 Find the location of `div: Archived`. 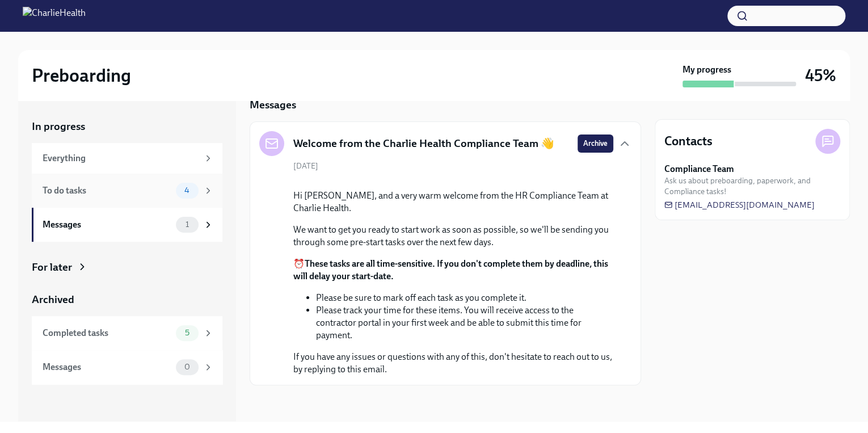

div: Archived is located at coordinates (127, 300).